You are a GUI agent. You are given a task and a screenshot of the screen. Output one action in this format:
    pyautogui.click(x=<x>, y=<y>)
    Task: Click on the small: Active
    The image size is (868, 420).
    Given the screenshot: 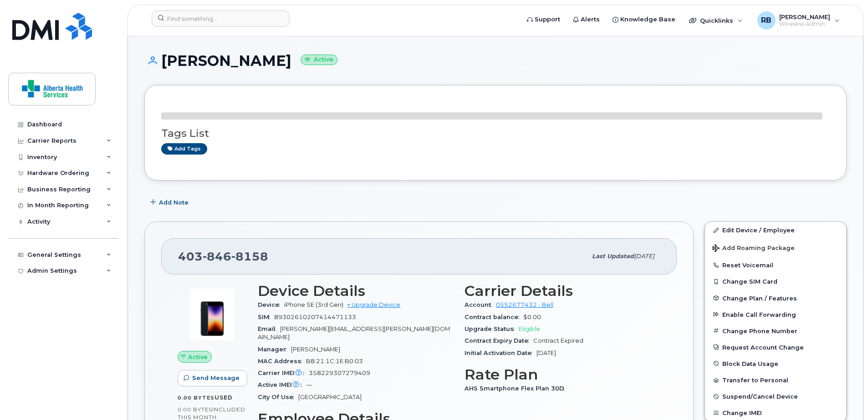 What is the action you would take?
    pyautogui.click(x=318, y=59)
    